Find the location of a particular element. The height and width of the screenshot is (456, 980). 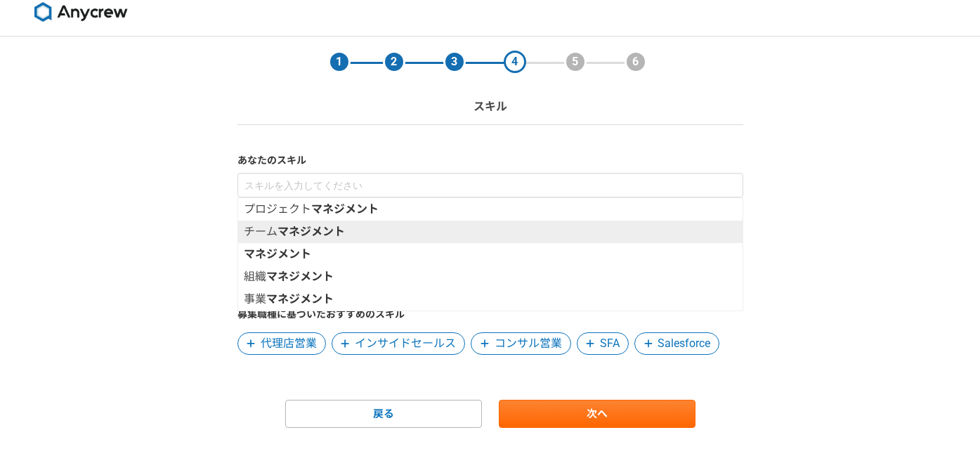

div: 6 is located at coordinates (636, 62).